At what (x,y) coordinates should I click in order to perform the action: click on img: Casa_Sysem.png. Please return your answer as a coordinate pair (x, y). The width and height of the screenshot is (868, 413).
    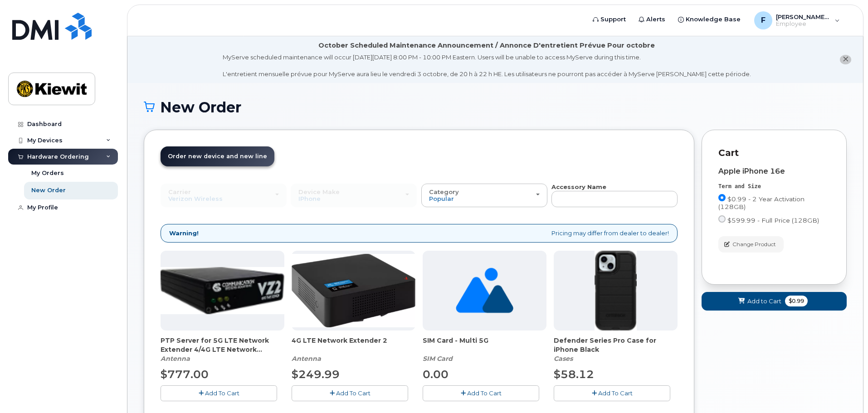
    Looking at the image, I should click on (222, 291).